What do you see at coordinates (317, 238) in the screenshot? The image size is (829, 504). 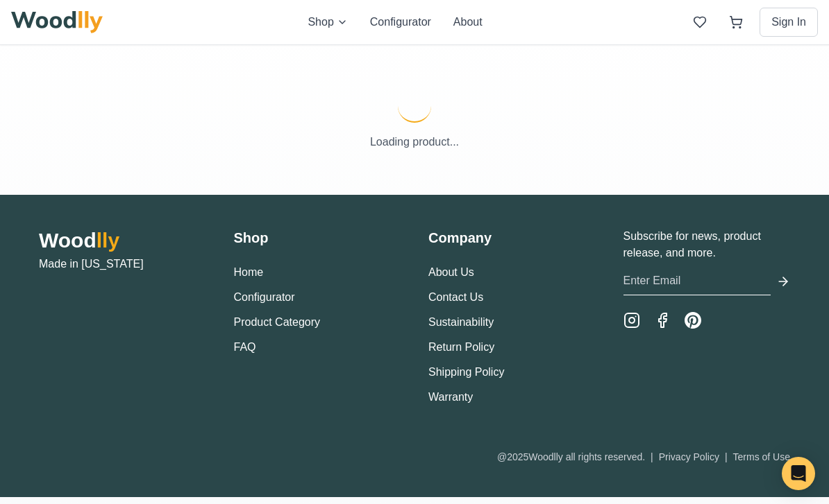 I see `h3: Shop` at bounding box center [317, 238].